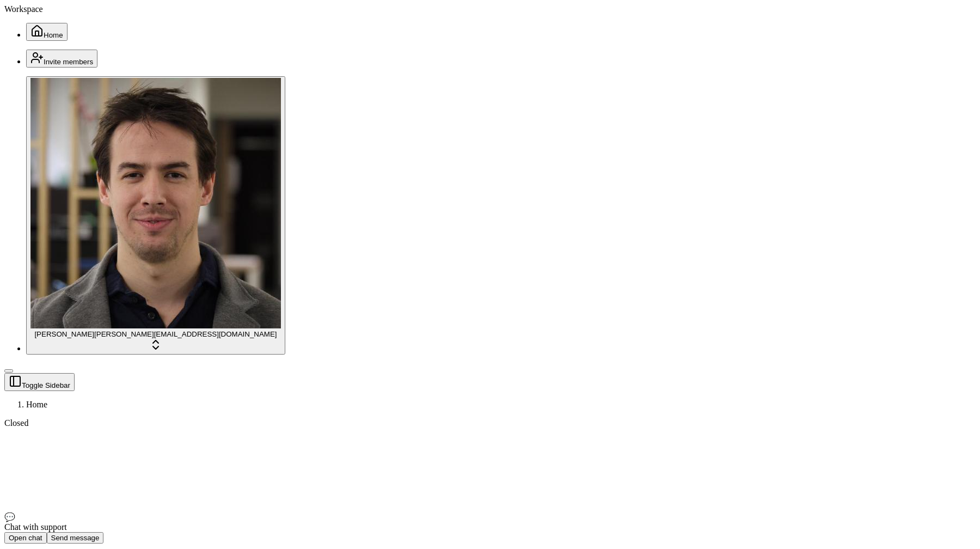  What do you see at coordinates (61, 58) in the screenshot?
I see `button: Invite members` at bounding box center [61, 58].